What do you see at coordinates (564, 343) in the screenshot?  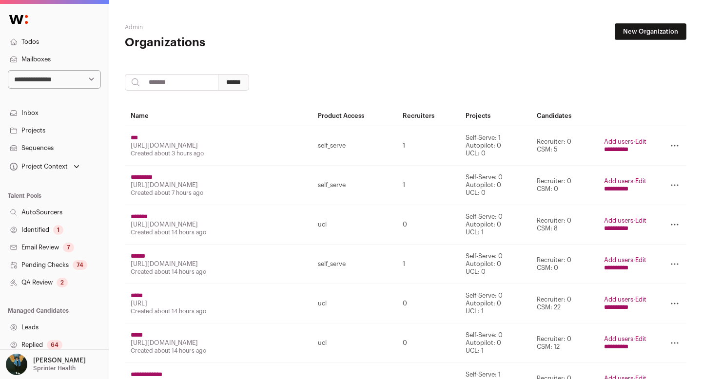 I see `td: Recruiter: 0 CSM: 12` at bounding box center [564, 343].